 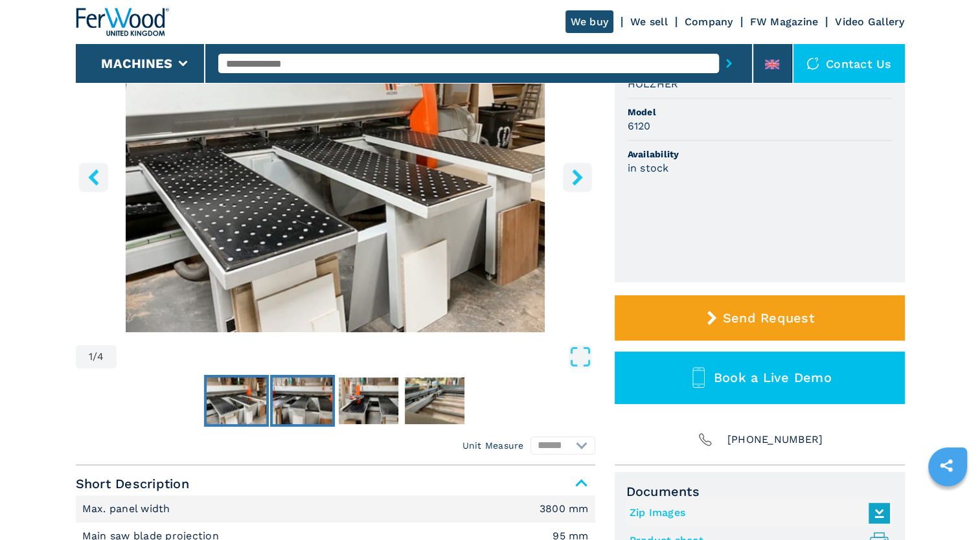 I want to click on button: Go to Slide 1, so click(x=236, y=401).